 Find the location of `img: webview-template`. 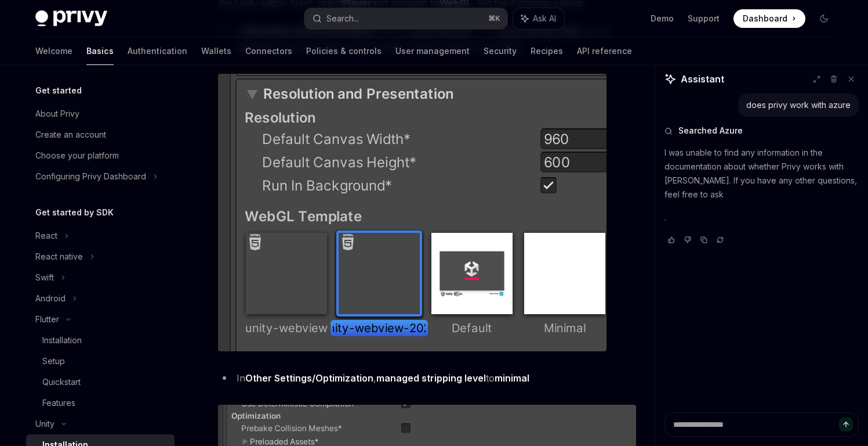

img: webview-template is located at coordinates (412, 213).